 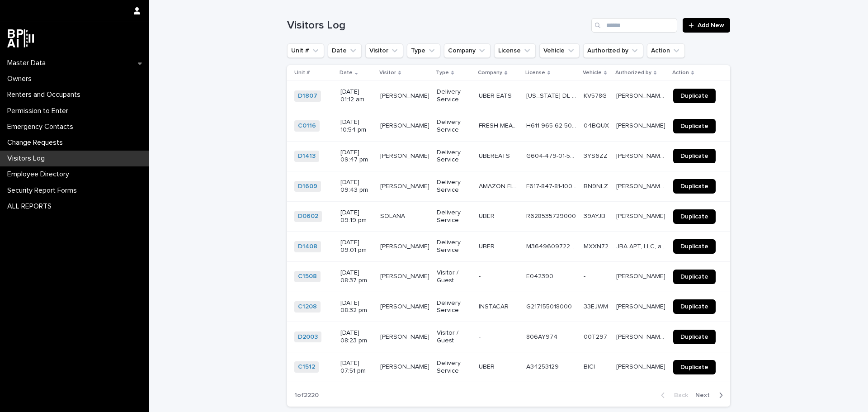 I want to click on span: Add New, so click(x=710, y=25).